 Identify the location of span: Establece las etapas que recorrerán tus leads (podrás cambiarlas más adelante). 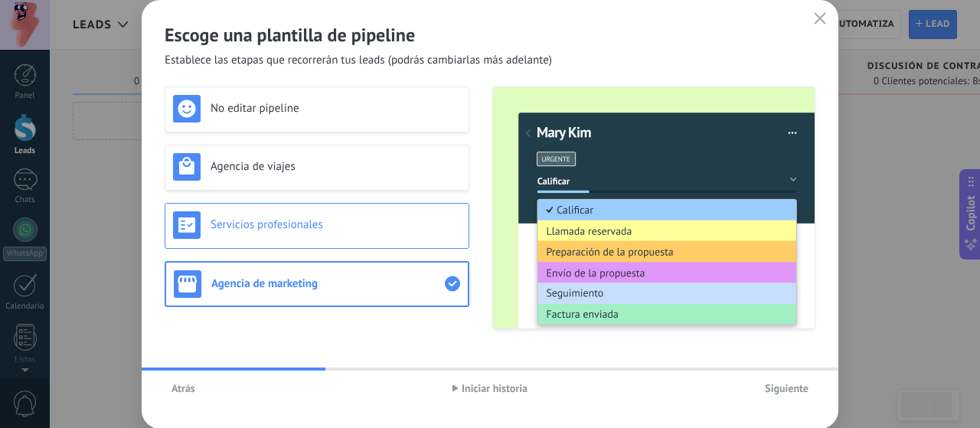
(358, 60).